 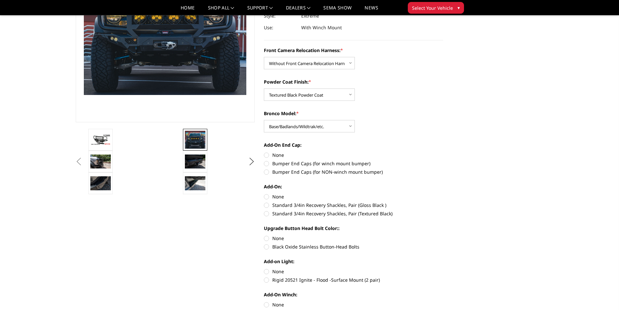 What do you see at coordinates (280, 28) in the screenshot?
I see `dt: Use:` at bounding box center [280, 28].